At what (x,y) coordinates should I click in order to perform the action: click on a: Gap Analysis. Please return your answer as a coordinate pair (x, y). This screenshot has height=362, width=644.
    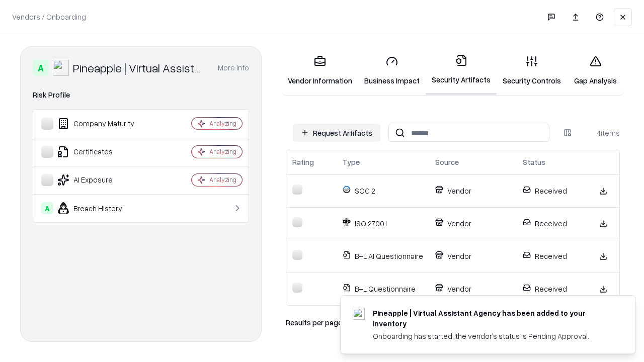
    Looking at the image, I should click on (595, 70).